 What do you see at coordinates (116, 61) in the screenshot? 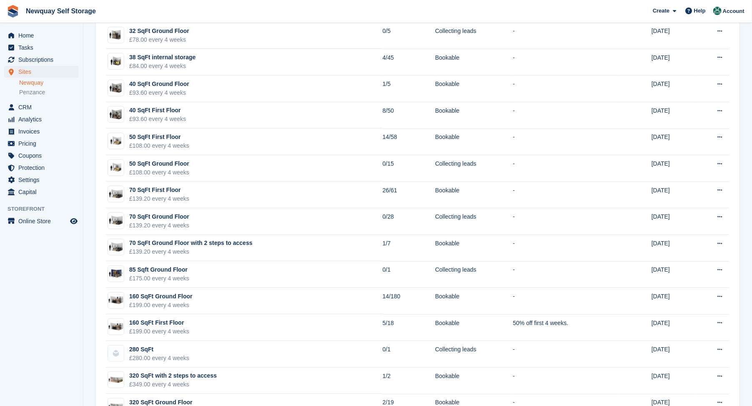
I see `img: 35-sqft-unit%20(1).jpg` at bounding box center [116, 61].